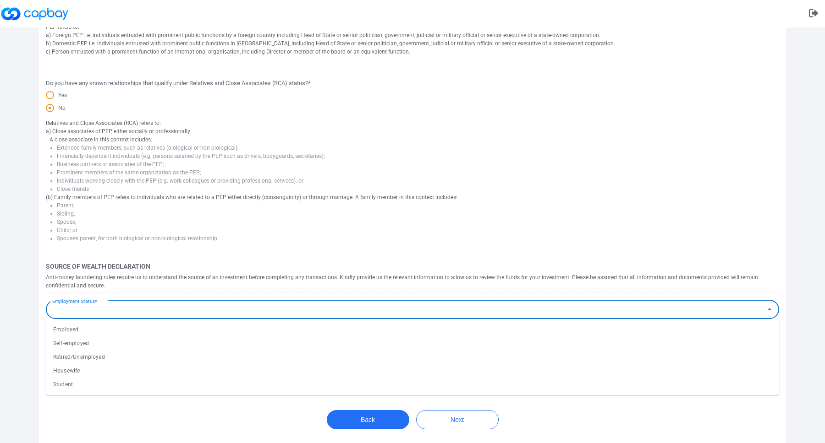 The height and width of the screenshot is (443, 825). I want to click on span: Yes, so click(60, 95).